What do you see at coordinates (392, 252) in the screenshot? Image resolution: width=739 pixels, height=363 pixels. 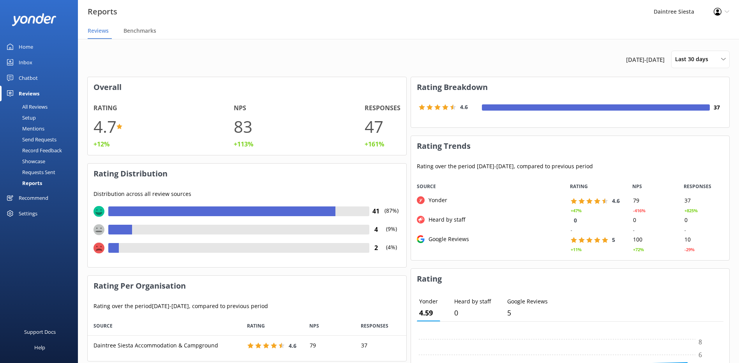 I see `p: (4%)` at bounding box center [392, 252].